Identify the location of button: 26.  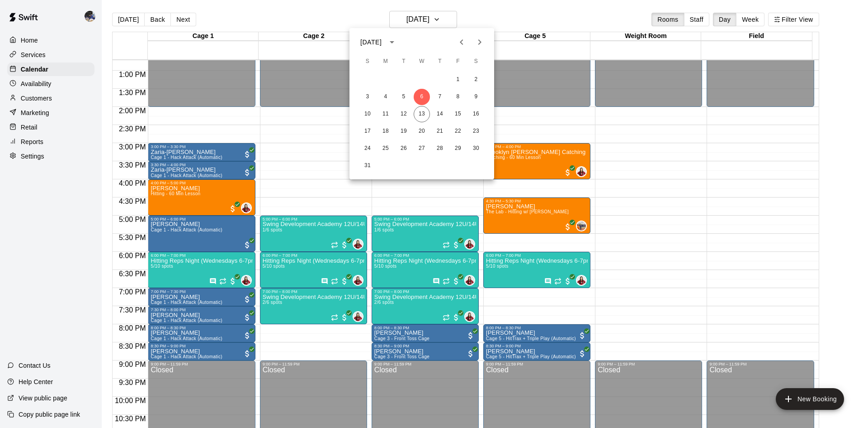
(404, 149).